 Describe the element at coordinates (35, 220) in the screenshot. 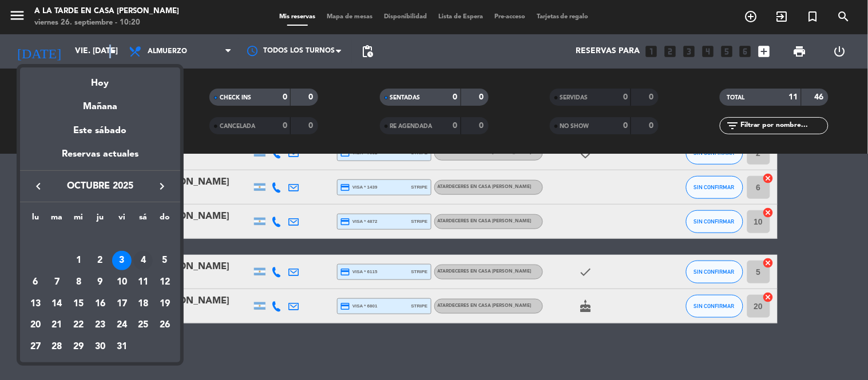

I see `th: lunes` at that location.